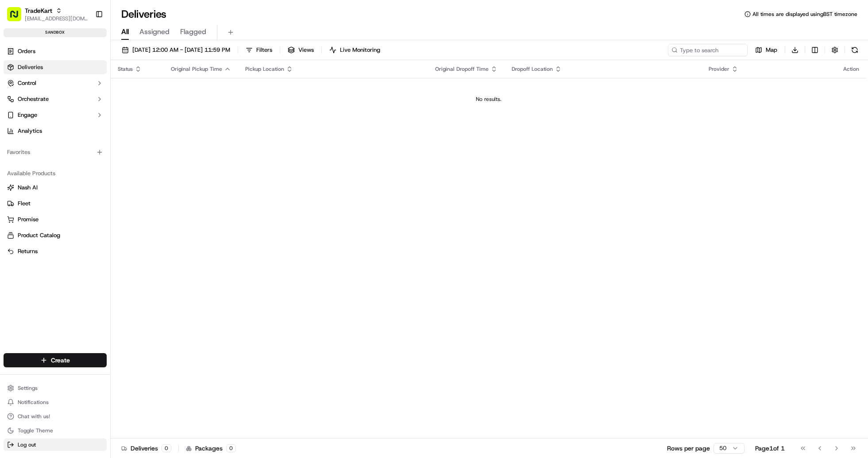  I want to click on button: Start new chat, so click(156, 93).